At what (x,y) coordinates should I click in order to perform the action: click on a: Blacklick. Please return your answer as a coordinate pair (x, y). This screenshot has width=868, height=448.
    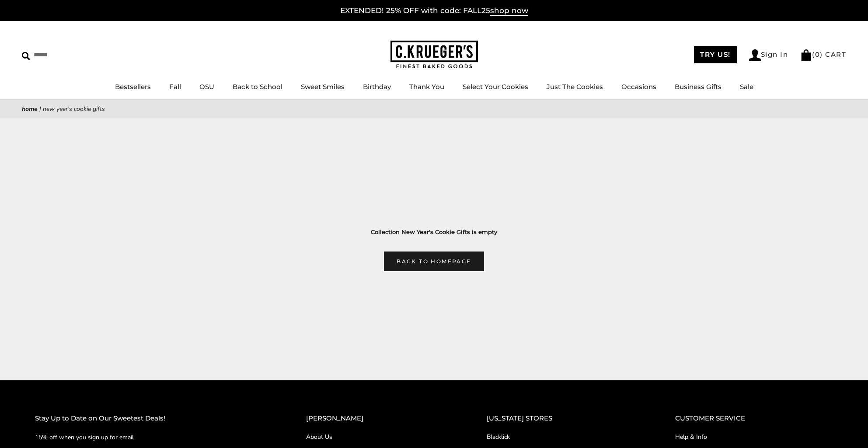
    Looking at the image, I should click on (563, 437).